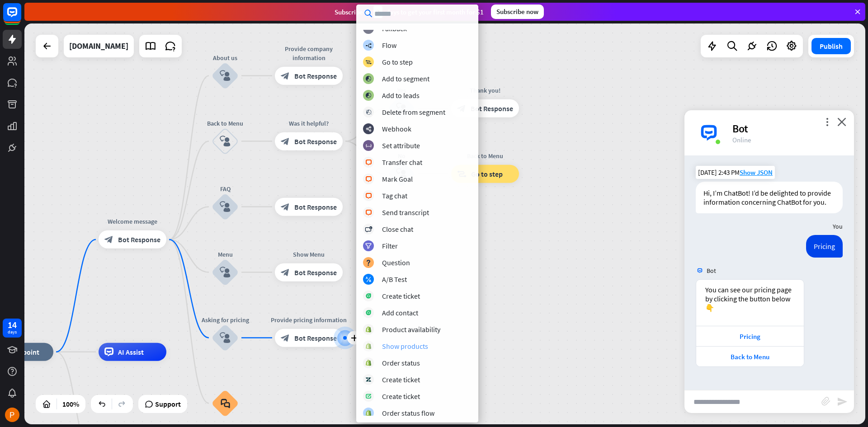 The height and width of the screenshot is (427, 868). I want to click on i: filter, so click(369, 246).